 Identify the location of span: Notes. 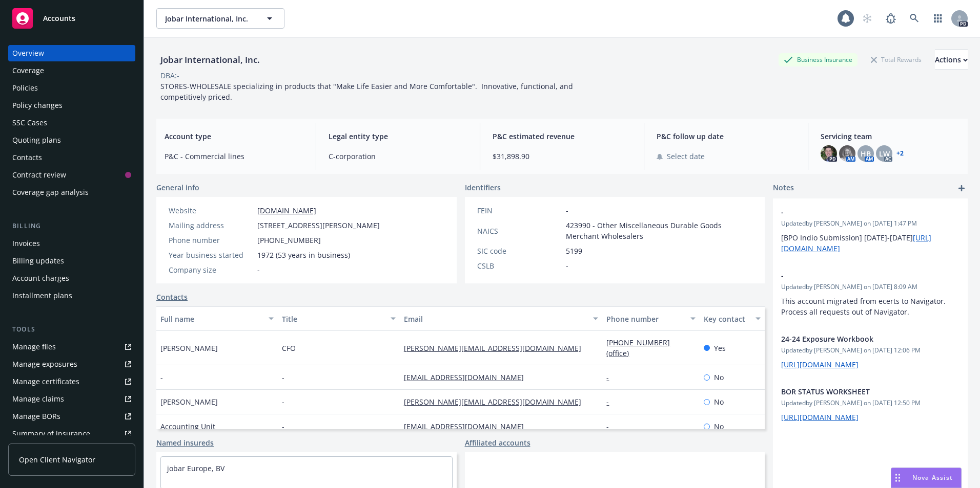
(783, 188).